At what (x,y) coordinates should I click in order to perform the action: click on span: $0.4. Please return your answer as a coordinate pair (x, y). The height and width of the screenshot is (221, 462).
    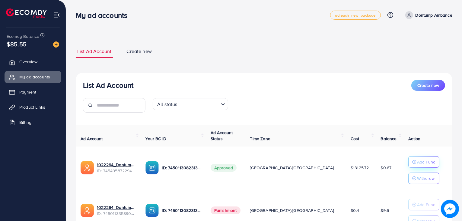
    Looking at the image, I should click on (355, 210).